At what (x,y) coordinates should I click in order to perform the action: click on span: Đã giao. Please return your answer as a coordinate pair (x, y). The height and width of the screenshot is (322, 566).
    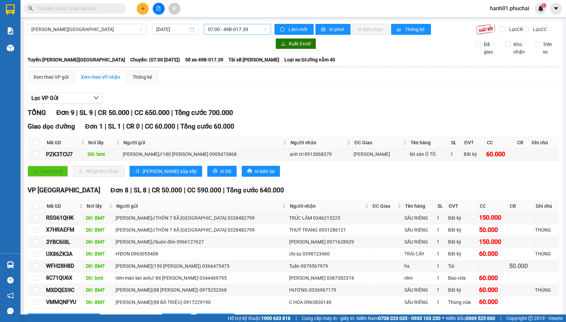
    Looking at the image, I should click on (491, 48).